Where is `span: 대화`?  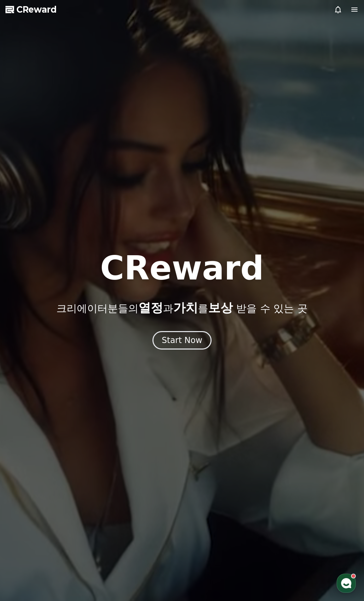
span: 대화 is located at coordinates (67, 230).